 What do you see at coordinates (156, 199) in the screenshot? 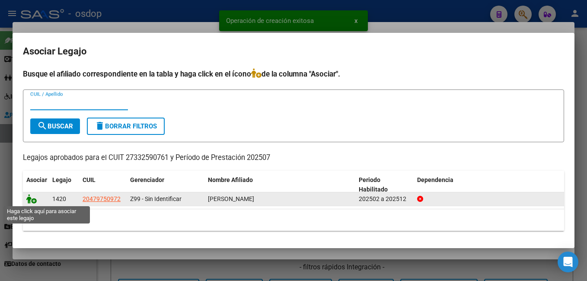
I see `span: Z99 - Sin Identificar` at bounding box center [156, 199].